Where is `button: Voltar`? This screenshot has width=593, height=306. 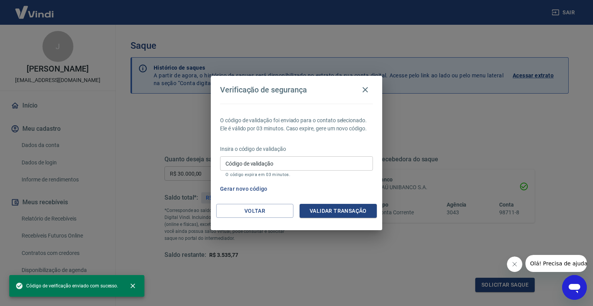 button: Voltar is located at coordinates (255, 210).